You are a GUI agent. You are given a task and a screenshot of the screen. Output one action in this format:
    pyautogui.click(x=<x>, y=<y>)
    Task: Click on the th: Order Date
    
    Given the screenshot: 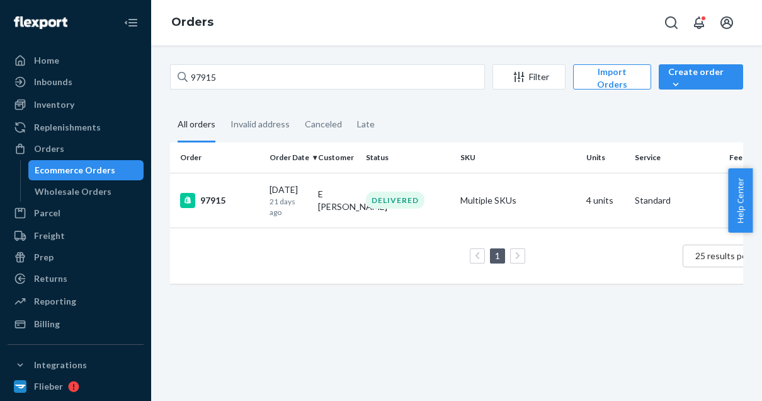 What is the action you would take?
    pyautogui.click(x=288, y=157)
    